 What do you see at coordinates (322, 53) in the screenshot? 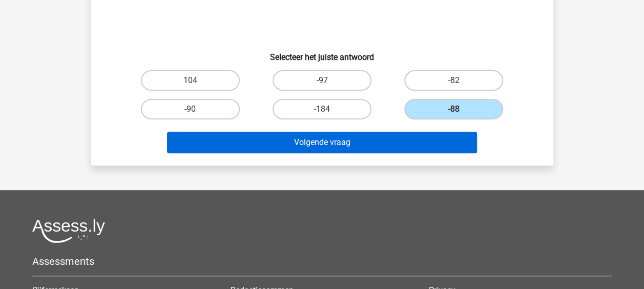
I see `h6: Selecteer het juiste antwoord` at bounding box center [322, 53].